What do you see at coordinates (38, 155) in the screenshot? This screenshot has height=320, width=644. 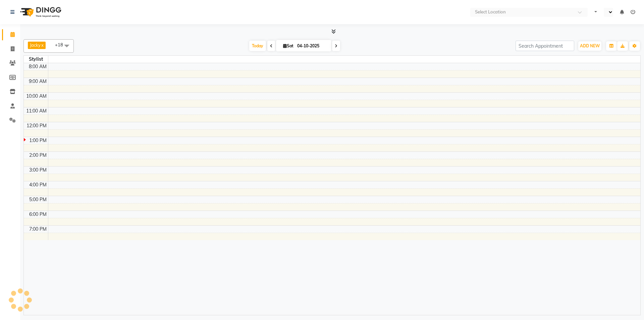 I see `div: 2:00 PM` at bounding box center [38, 155].